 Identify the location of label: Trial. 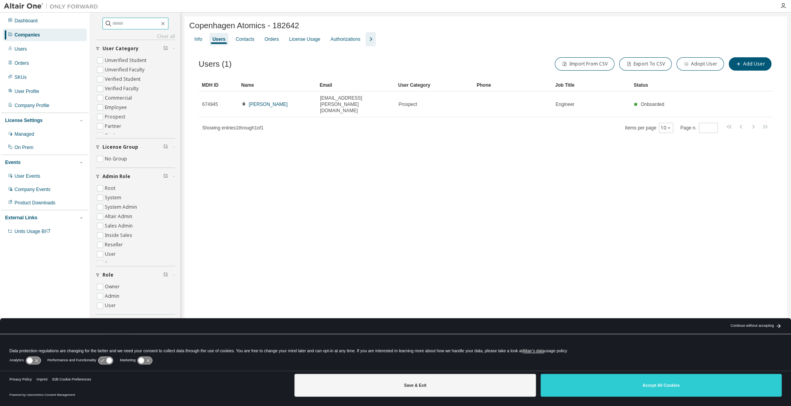
(110, 136).